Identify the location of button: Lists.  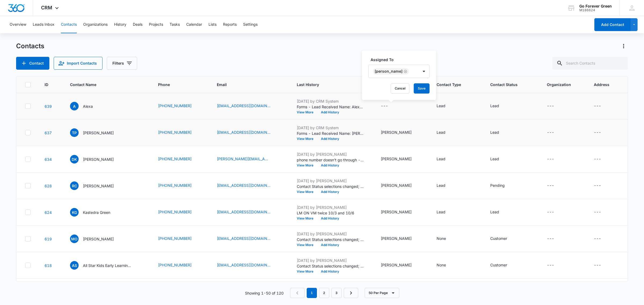
(213, 25).